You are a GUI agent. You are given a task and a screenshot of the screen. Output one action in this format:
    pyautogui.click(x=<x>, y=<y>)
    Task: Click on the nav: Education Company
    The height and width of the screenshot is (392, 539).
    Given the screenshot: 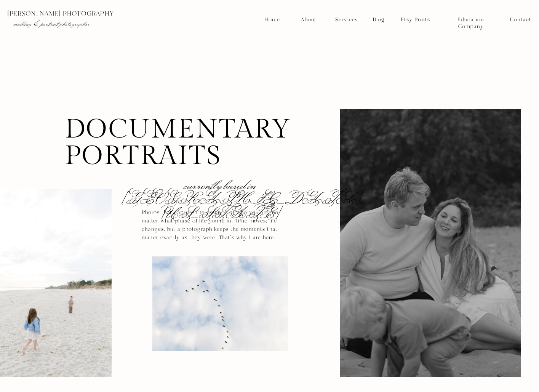 What is the action you would take?
    pyautogui.click(x=471, y=20)
    